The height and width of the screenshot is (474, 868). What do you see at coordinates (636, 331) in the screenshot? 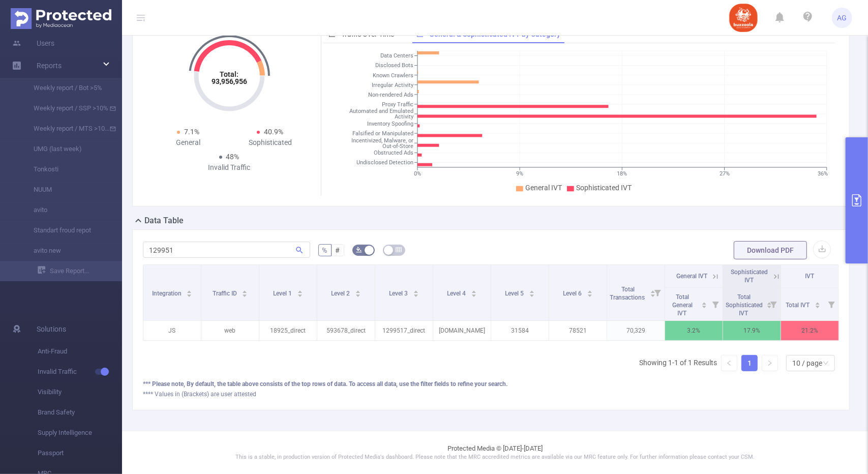
I see `p: 70,329` at bounding box center [636, 331].